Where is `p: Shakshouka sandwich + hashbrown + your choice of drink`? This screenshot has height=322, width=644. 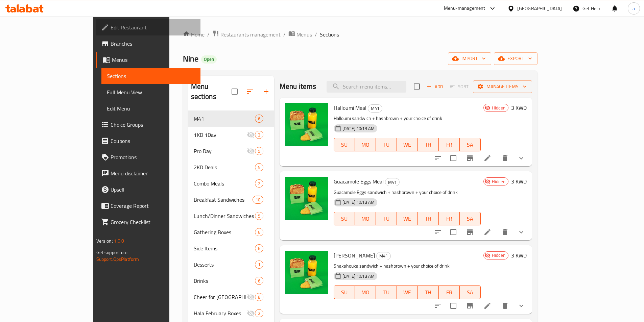
p: Shakshouka sandwich + hashbrown + your choice of drink is located at coordinates (407, 266).